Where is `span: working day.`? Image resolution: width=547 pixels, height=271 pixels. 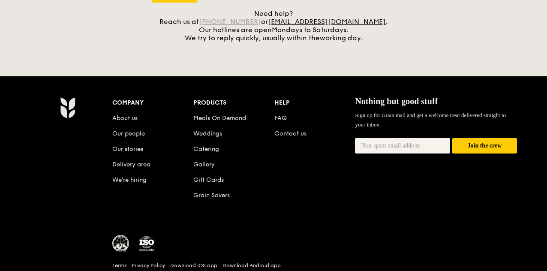
span: working day. is located at coordinates (341, 38).